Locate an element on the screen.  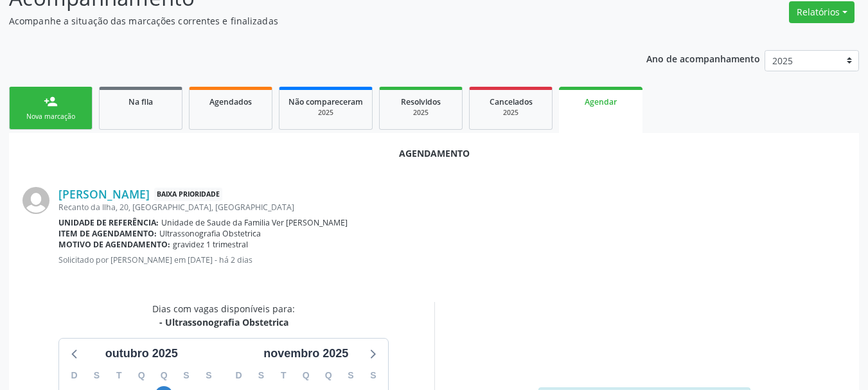
div: Dias com vagas disponíveis para: is located at coordinates (224, 316).